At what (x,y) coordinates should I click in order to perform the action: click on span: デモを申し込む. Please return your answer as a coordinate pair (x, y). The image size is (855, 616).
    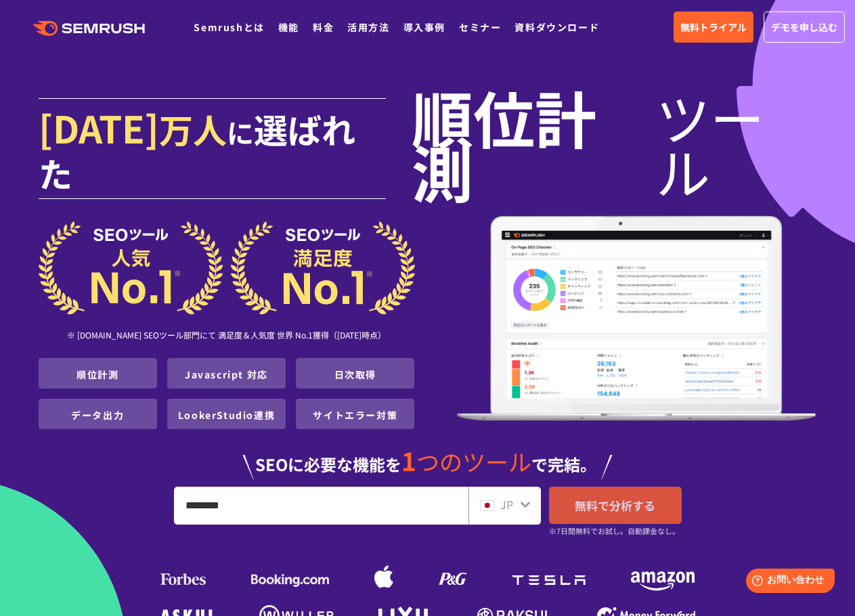
    Looking at the image, I should click on (804, 27).